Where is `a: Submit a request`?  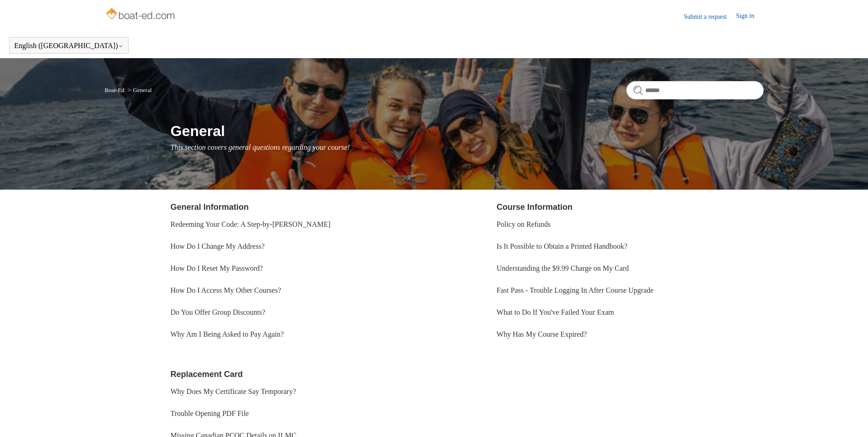
a: Submit a request is located at coordinates (710, 16).